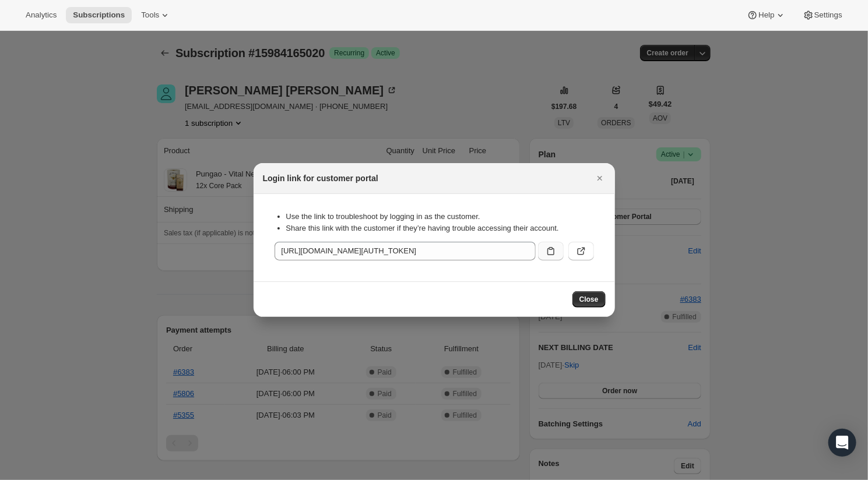  I want to click on span: Close, so click(589, 299).